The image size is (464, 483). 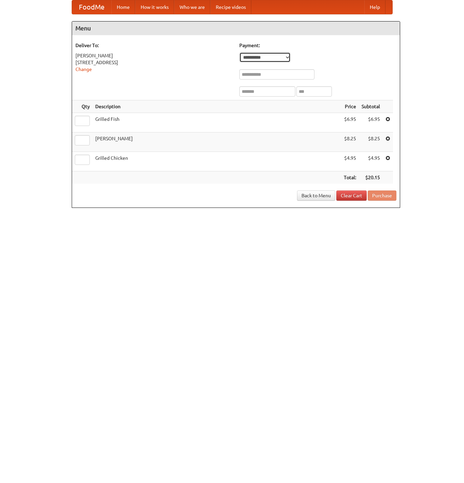 What do you see at coordinates (371, 177) in the screenshot?
I see `th: $20.15` at bounding box center [371, 177].